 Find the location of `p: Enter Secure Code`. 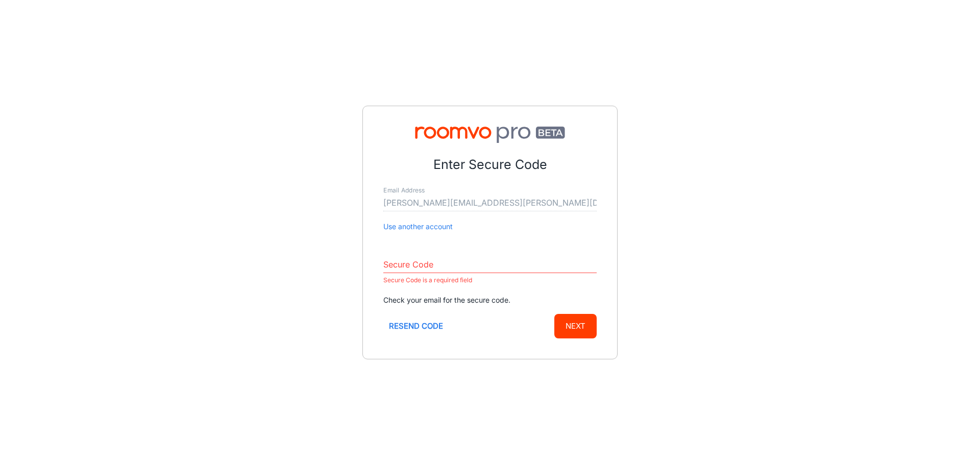

p: Enter Secure Code is located at coordinates (490, 165).